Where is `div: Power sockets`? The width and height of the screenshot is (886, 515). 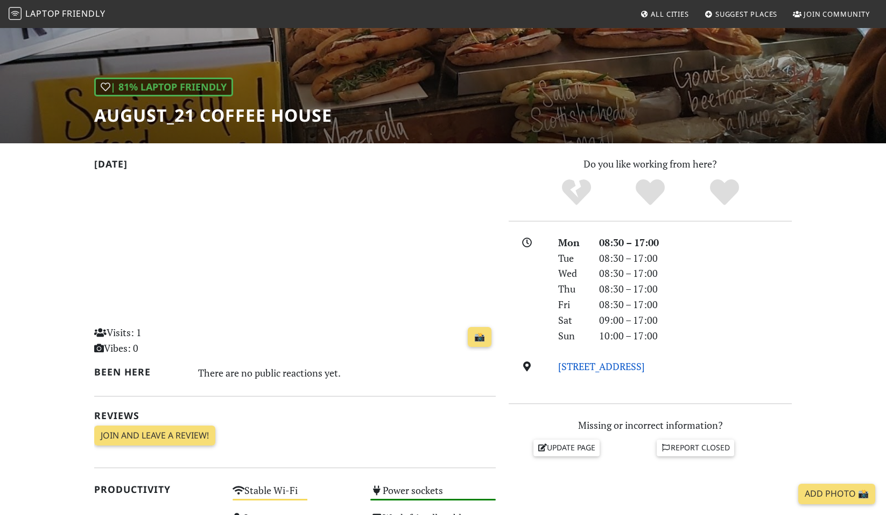 div: Power sockets is located at coordinates (433, 495).